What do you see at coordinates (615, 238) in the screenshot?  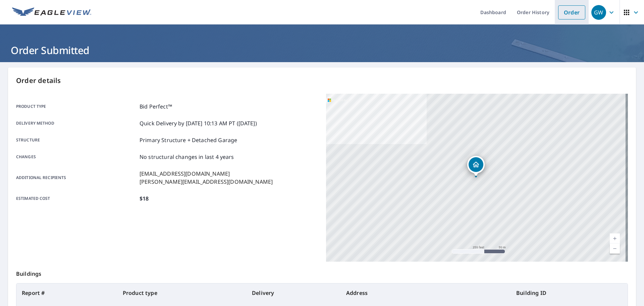 I see `a: Current Level 17, Zoom In` at bounding box center [615, 238].